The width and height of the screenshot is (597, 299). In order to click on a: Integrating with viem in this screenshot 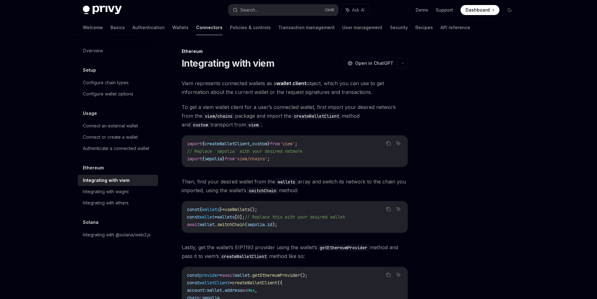, I will do `click(118, 181)`.